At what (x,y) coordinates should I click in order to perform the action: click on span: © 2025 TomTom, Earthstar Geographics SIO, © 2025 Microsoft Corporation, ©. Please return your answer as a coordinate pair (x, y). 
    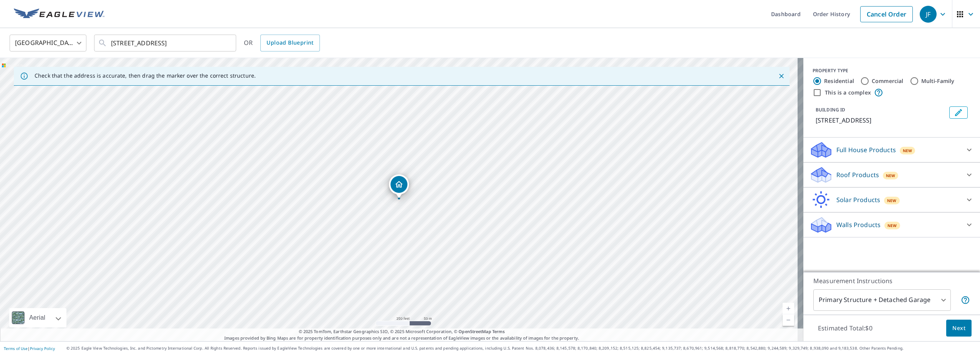
    Looking at the image, I should click on (402, 331).